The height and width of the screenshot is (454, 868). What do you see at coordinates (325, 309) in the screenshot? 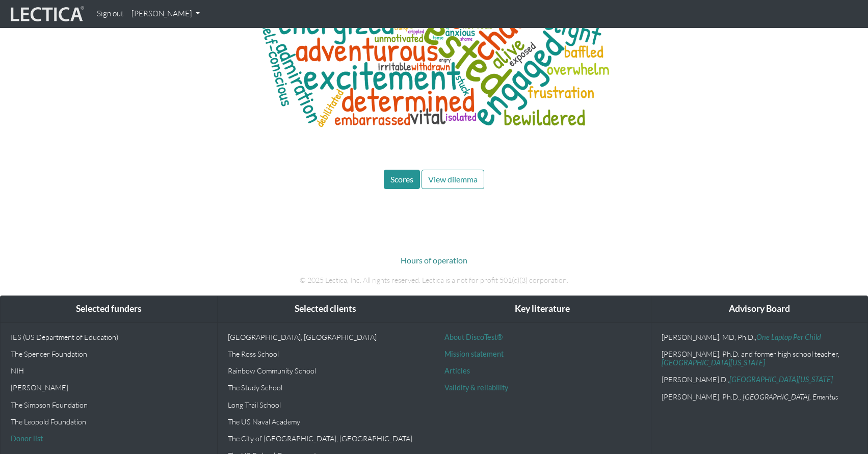
I see `div: Selected clients` at bounding box center [325, 309].